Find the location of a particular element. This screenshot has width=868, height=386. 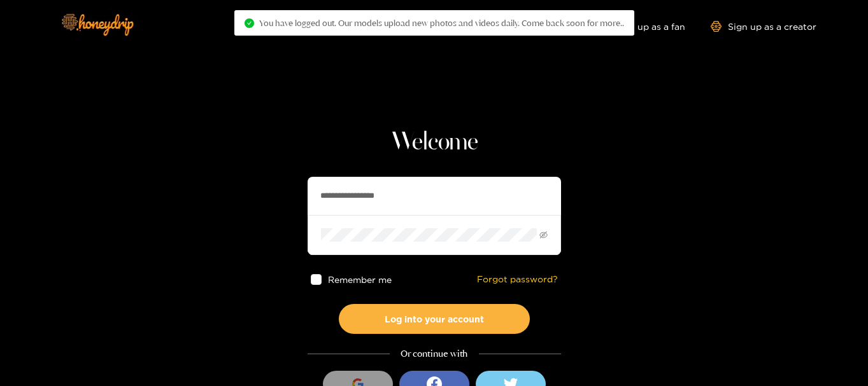

h1: Welcome is located at coordinates (435, 142).